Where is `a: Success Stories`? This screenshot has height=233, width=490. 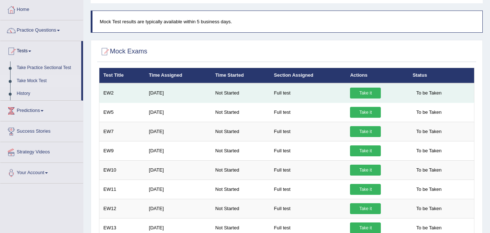 a: Success Stories is located at coordinates (42, 130).